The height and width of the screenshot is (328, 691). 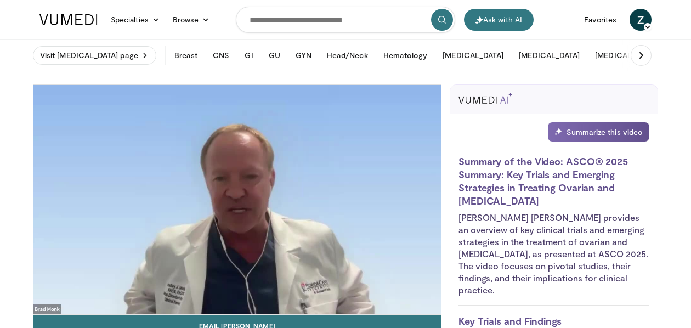 What do you see at coordinates (274, 55) in the screenshot?
I see `button: GU` at bounding box center [274, 55].